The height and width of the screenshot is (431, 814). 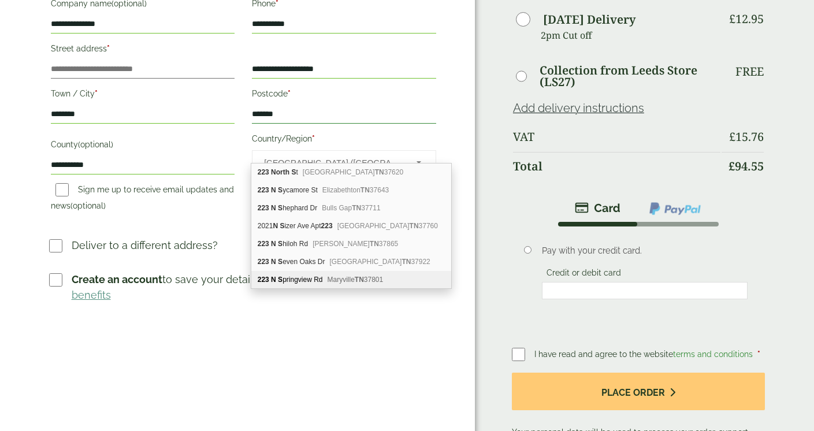 What do you see at coordinates (344, 162) in the screenshot?
I see `span: Country/Region` at bounding box center [344, 162].